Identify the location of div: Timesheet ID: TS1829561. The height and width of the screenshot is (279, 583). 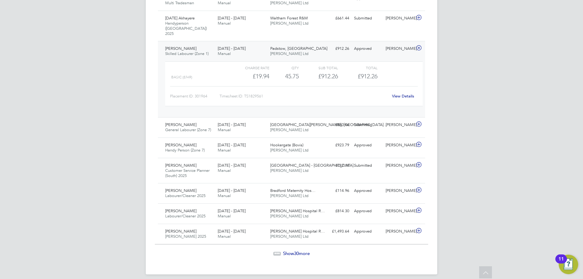
(304, 96).